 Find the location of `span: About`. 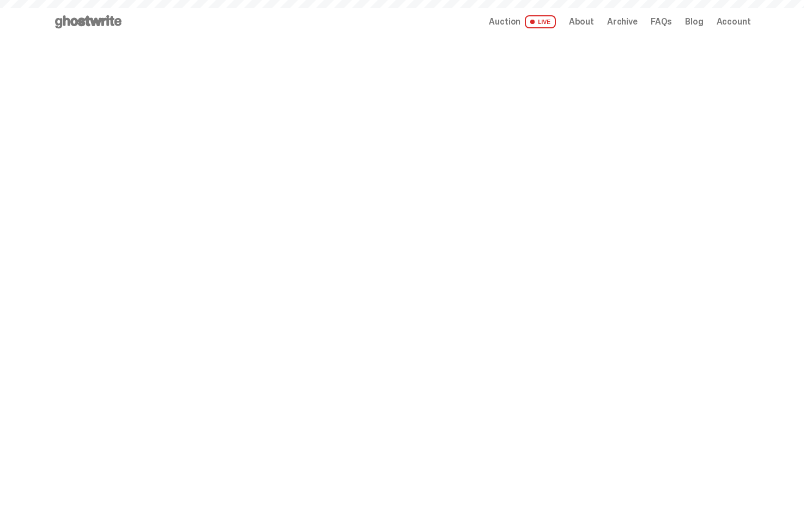

span: About is located at coordinates (582, 22).